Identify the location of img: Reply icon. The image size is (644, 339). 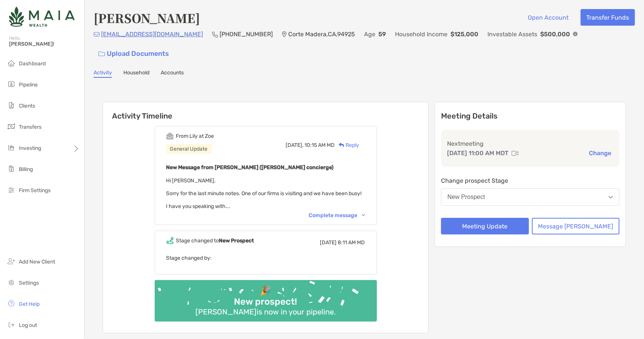
(341, 145).